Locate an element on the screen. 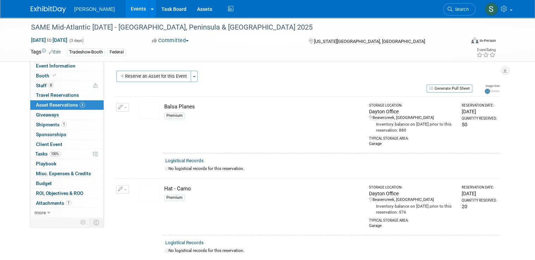 This screenshot has width=535, height=260. img: ExhibitDay is located at coordinates (48, 10).